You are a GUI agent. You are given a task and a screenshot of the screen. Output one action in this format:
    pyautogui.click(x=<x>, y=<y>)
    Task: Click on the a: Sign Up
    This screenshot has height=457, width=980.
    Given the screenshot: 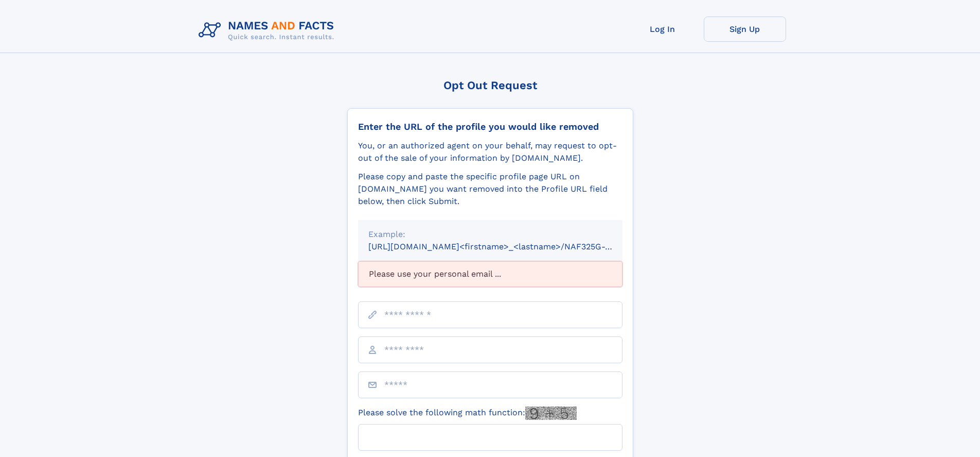 What is the action you would take?
    pyautogui.click(x=745, y=29)
    